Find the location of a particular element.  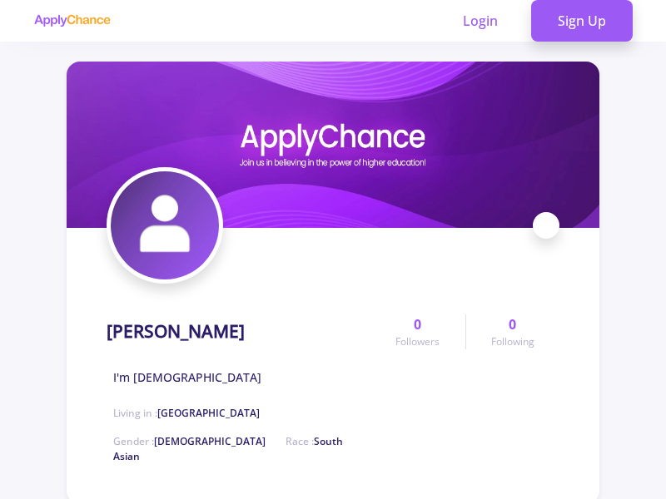

img: Zahra Khajehpour galosalarcover image is located at coordinates (333, 145).